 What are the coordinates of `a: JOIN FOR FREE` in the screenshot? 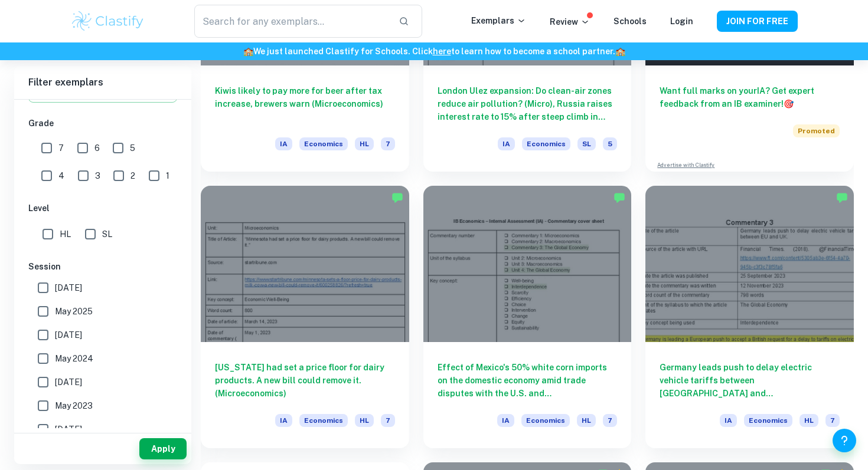 It's located at (757, 21).